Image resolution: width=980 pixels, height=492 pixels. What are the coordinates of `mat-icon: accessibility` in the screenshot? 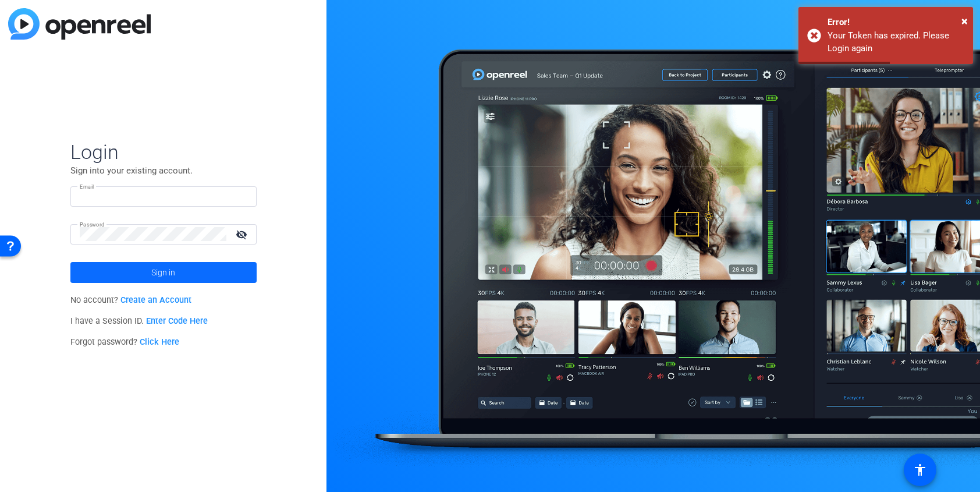 It's located at (920, 470).